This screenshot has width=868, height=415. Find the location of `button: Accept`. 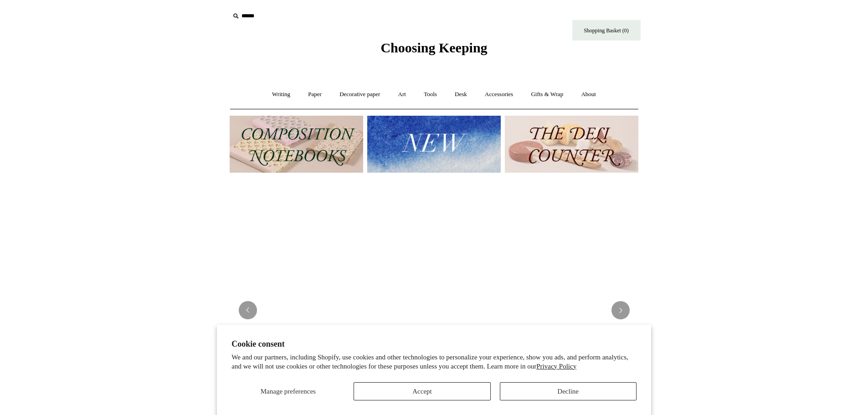

button: Accept is located at coordinates (422, 391).